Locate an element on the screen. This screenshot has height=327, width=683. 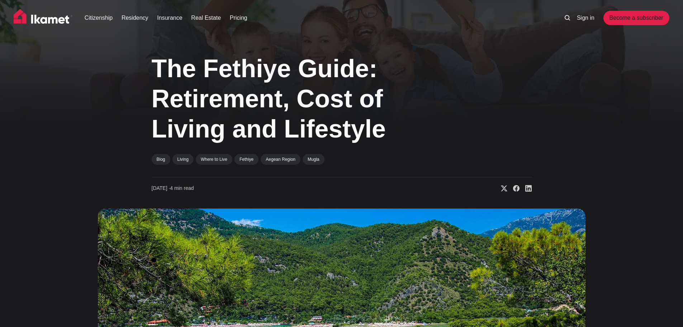
a: Fethiye is located at coordinates (246, 159).